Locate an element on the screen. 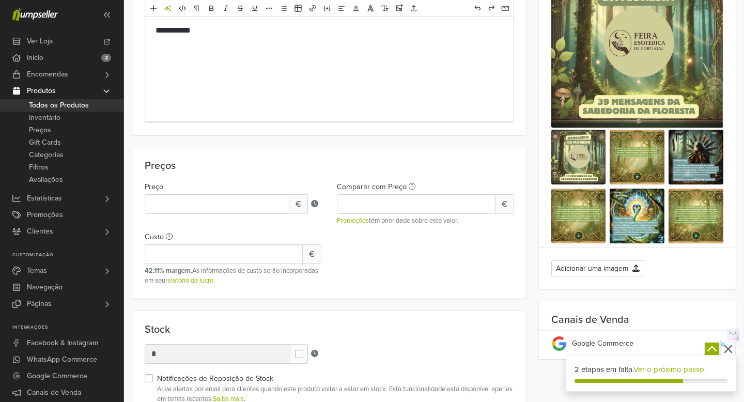 This screenshot has width=744, height=402. span: Temas is located at coordinates (37, 271).